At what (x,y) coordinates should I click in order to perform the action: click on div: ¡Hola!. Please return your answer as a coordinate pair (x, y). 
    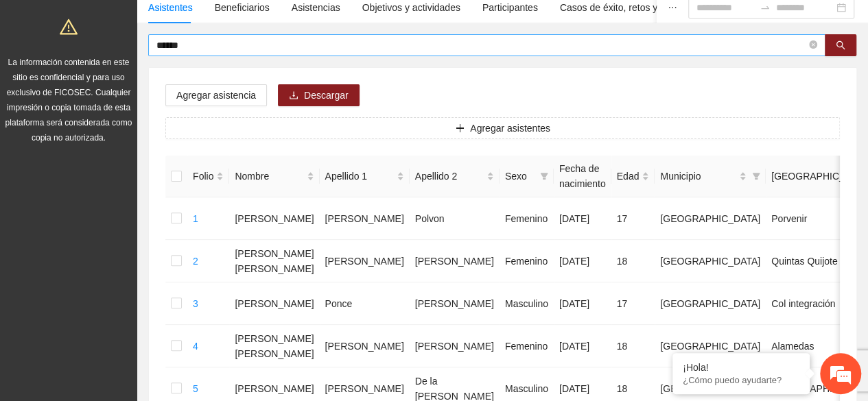
    Looking at the image, I should click on (741, 367).